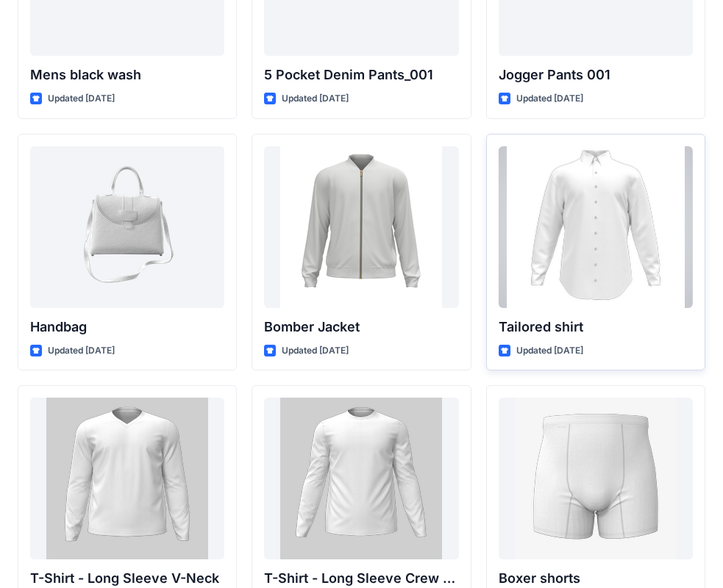 The height and width of the screenshot is (588, 723). What do you see at coordinates (596, 327) in the screenshot?
I see `p: Tailored shirt` at bounding box center [596, 327].